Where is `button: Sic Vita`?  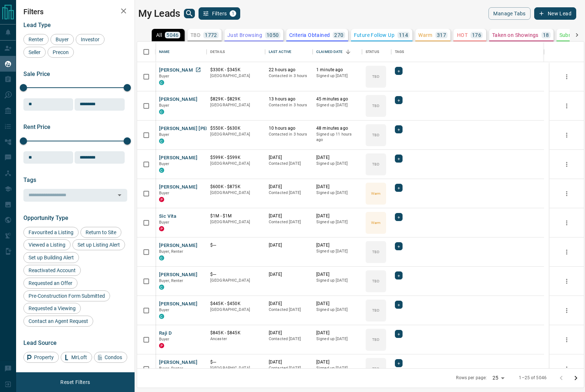
button: Sic Vita is located at coordinates (168, 216).